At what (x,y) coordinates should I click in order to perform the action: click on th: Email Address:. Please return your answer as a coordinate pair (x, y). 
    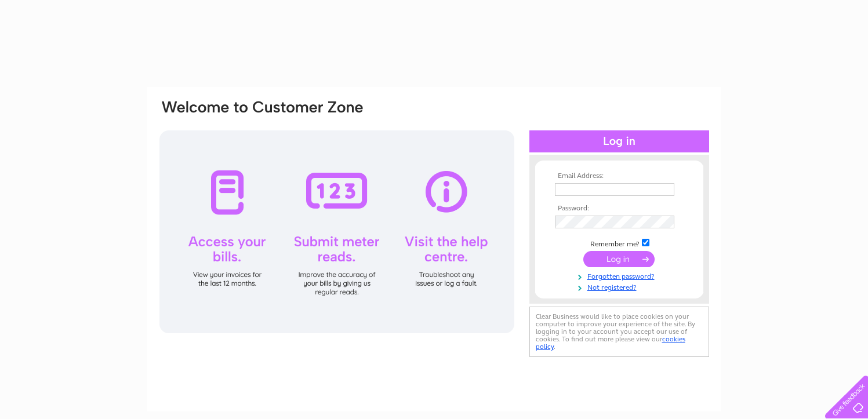
    Looking at the image, I should click on (619, 176).